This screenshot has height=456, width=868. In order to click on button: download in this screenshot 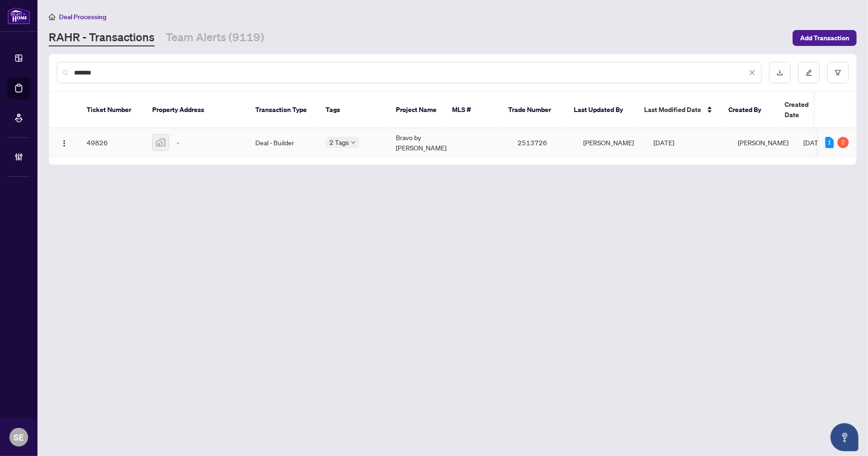, I will do `click(780, 73)`.